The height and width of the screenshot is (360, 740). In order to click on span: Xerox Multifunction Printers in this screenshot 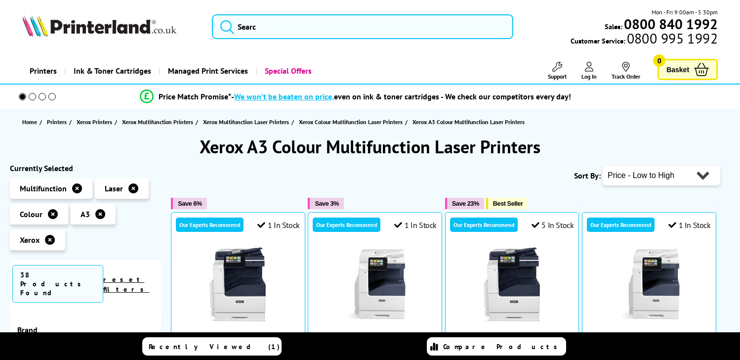, I will do `click(158, 122)`.